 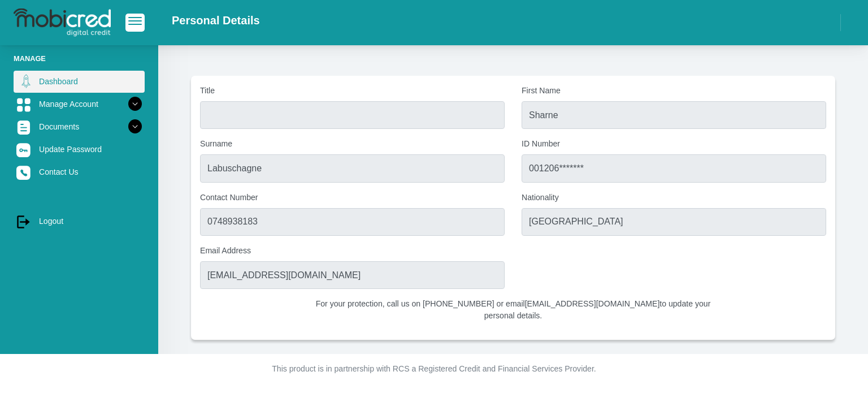 What do you see at coordinates (43, 22) in the screenshot?
I see `div: v 4.0.25` at bounding box center [43, 22].